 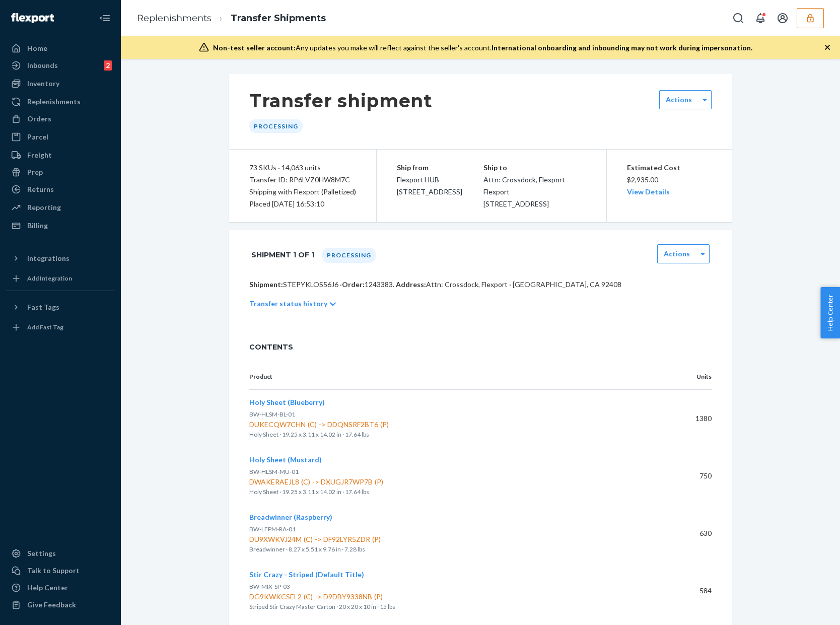 What do you see at coordinates (690, 476) in the screenshot?
I see `p: 750` at bounding box center [690, 476].